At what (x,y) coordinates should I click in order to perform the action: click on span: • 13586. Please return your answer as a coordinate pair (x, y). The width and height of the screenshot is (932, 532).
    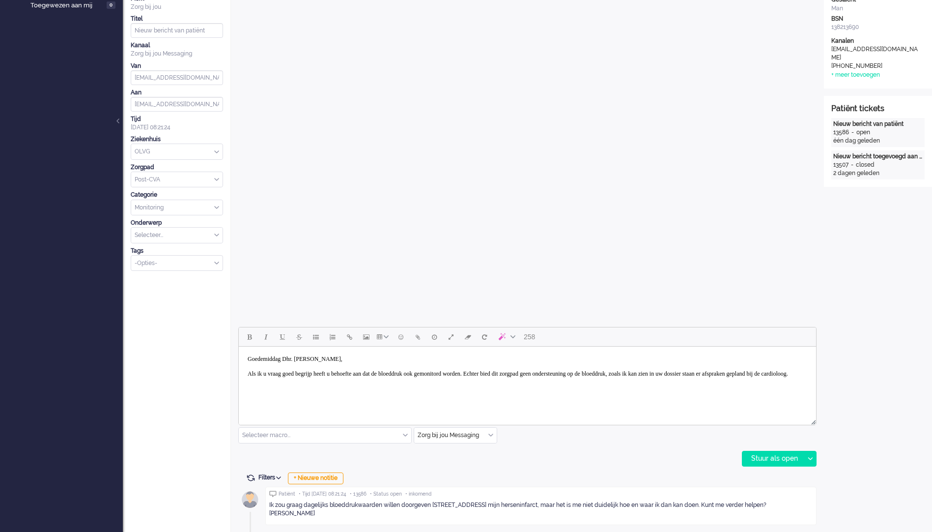
    Looking at the image, I should click on (358, 494).